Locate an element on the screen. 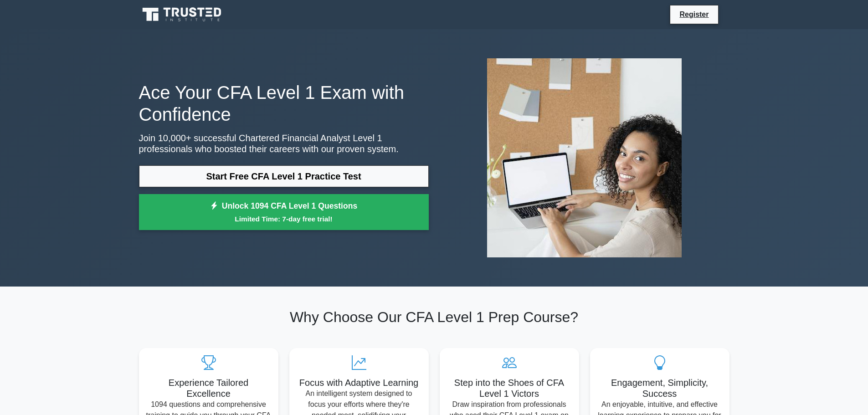 The image size is (868, 415). a: Register is located at coordinates (694, 14).